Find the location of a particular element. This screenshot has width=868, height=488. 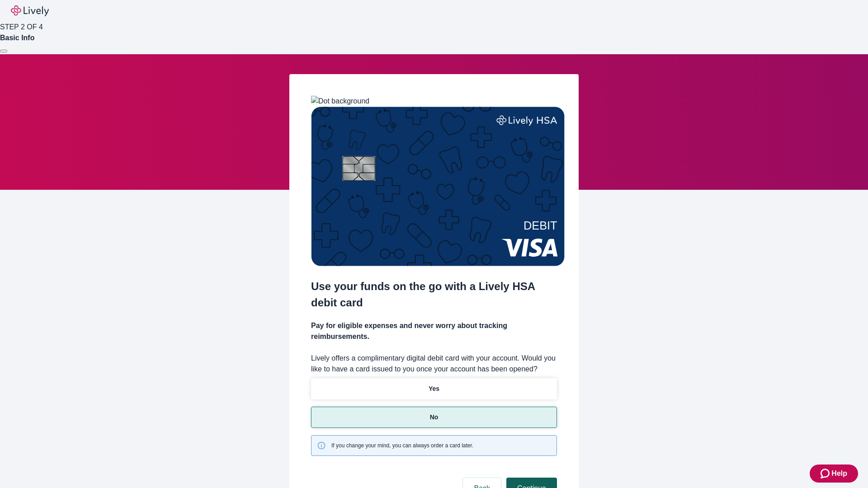

button: Zendesk support iconHelp is located at coordinates (833, 474).